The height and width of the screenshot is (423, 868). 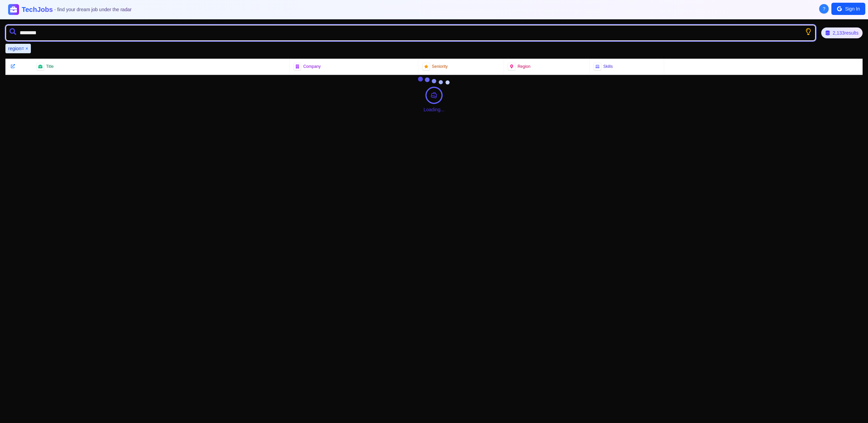 I want to click on div: Loading..., so click(x=434, y=109).